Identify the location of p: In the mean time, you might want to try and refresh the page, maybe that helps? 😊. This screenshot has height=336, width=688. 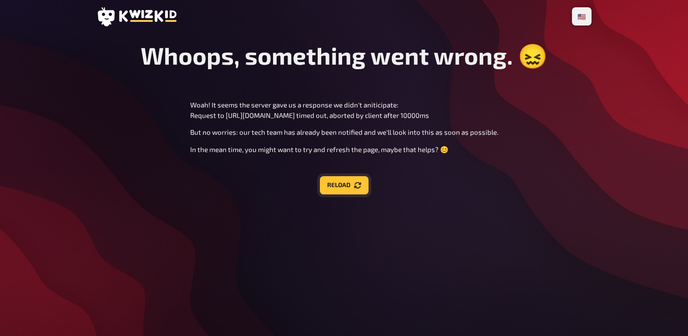
(344, 149).